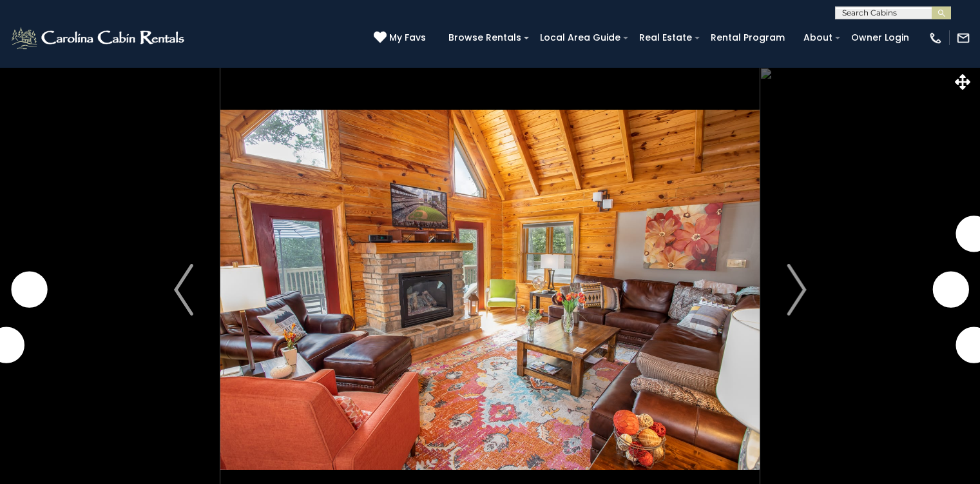 This screenshot has height=484, width=980. Describe the element at coordinates (747, 37) in the screenshot. I see `a: Rental Program` at that location.